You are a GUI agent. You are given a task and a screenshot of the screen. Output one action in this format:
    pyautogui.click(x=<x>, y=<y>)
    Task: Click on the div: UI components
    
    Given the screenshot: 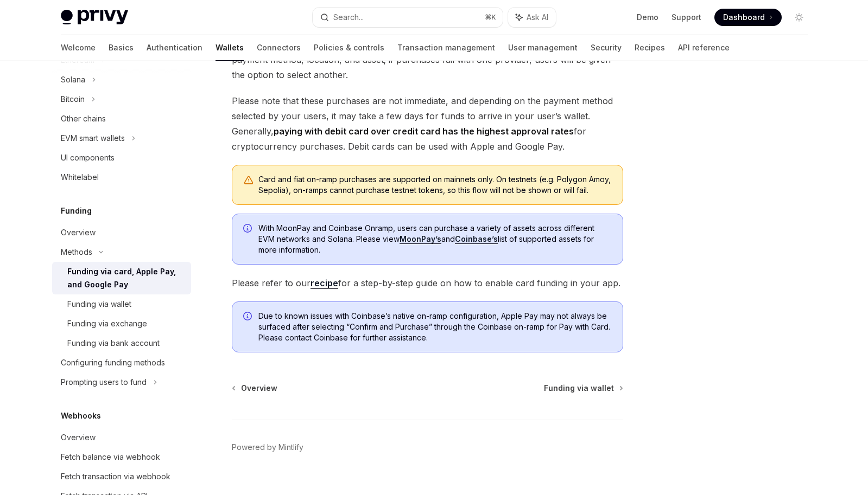 What is the action you would take?
    pyautogui.click(x=87, y=158)
    